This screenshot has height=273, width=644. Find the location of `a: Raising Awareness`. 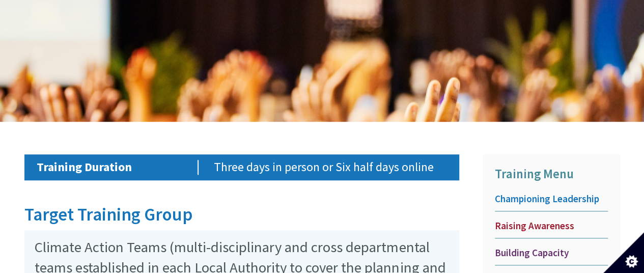

a: Raising Awareness is located at coordinates (552, 229).